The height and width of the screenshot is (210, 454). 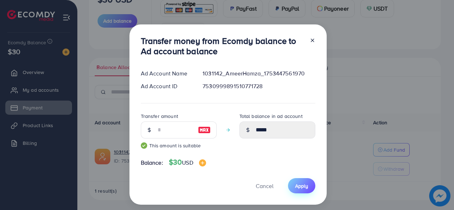 What do you see at coordinates (166, 73) in the screenshot?
I see `div: Ad Account Name` at bounding box center [166, 73].